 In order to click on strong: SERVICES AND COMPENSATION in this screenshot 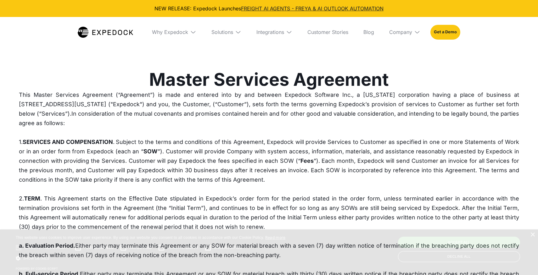, I will do `click(68, 142)`.